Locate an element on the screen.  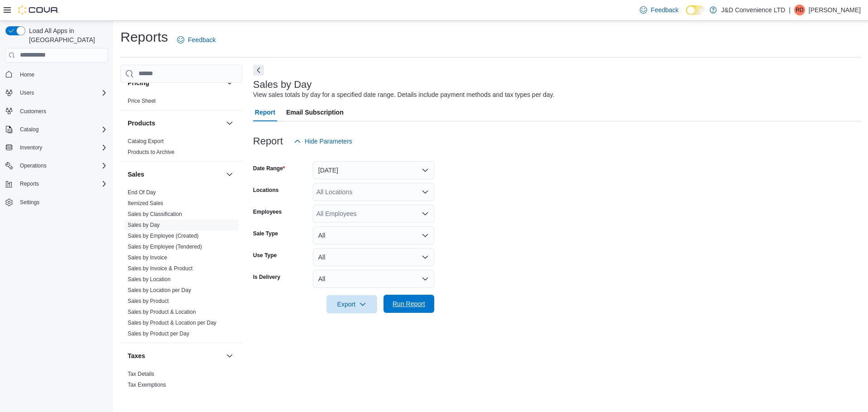
span: Reports is located at coordinates (62, 184).